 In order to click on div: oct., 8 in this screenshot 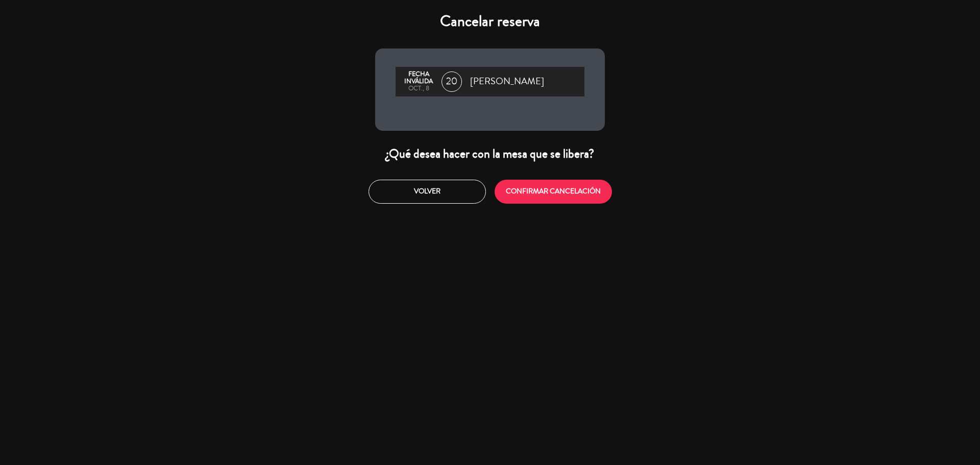, I will do `click(418, 89)`.